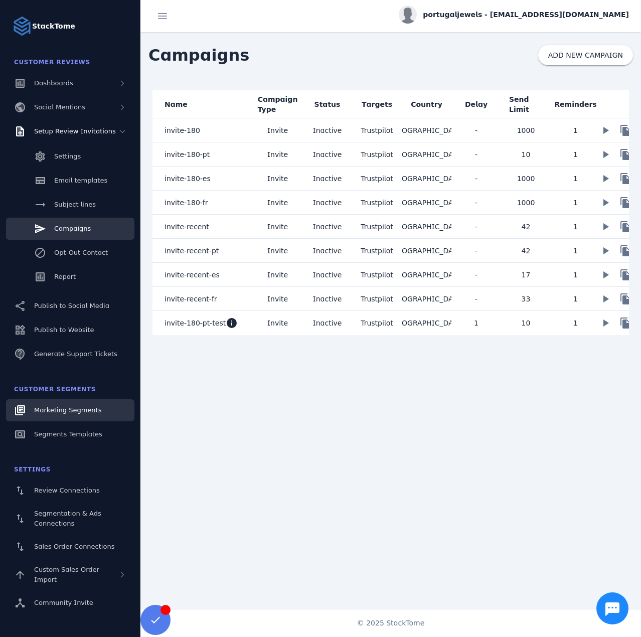 Image resolution: width=641 pixels, height=637 pixels. Describe the element at coordinates (232, 323) in the screenshot. I see `mat-icon: info` at that location.